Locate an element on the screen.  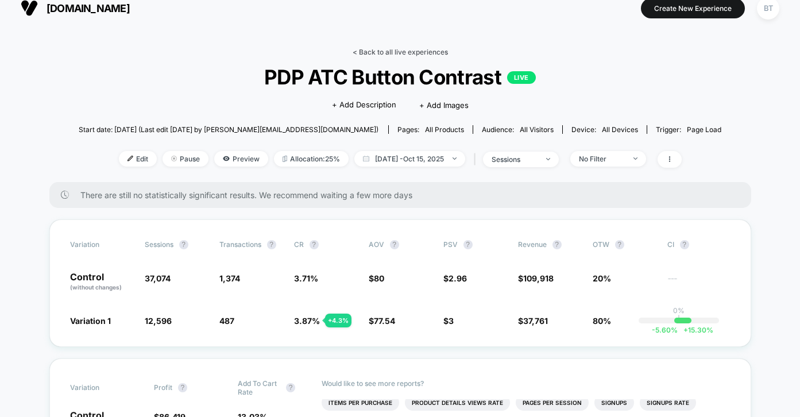
div: Trigger: is located at coordinates (689, 129).